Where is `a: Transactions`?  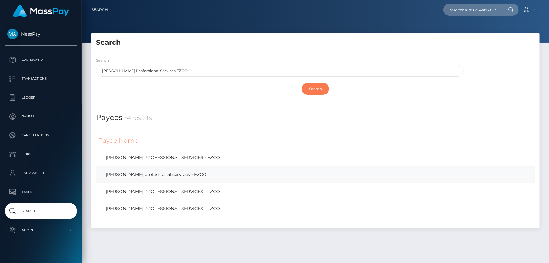
a: Transactions is located at coordinates (41, 79).